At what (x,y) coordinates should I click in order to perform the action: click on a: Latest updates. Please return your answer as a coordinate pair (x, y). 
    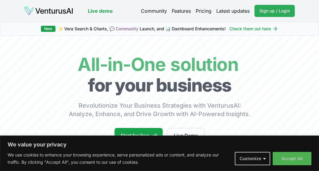
    Looking at the image, I should click on (233, 11).